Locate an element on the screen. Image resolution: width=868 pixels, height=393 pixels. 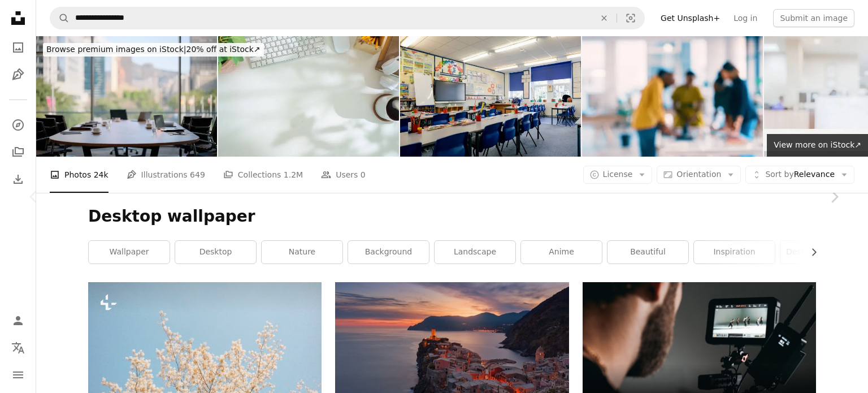
a: Users 0 is located at coordinates (343, 175).